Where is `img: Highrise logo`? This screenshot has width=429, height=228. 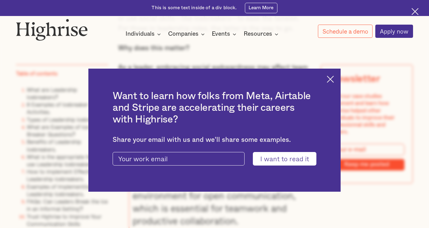 img: Highrise logo is located at coordinates (52, 29).